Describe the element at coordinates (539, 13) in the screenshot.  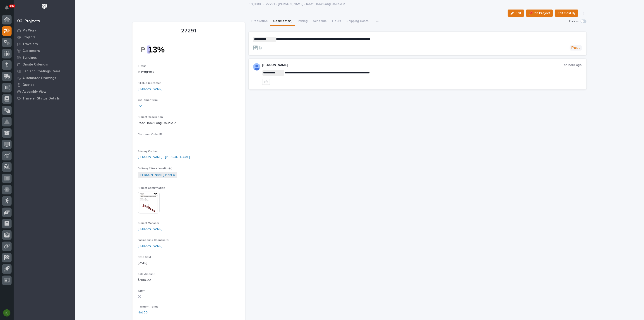
I see `span: 📌 Pin Project` at that location.